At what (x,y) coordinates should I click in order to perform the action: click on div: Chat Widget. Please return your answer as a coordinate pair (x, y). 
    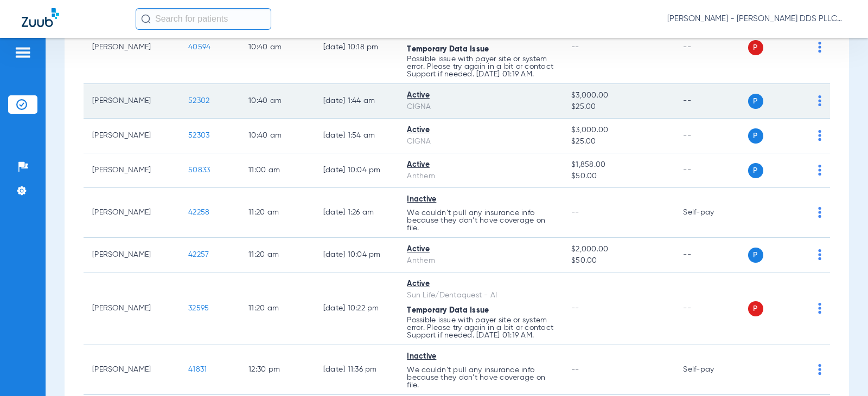
    Looking at the image, I should click on (841, 370).